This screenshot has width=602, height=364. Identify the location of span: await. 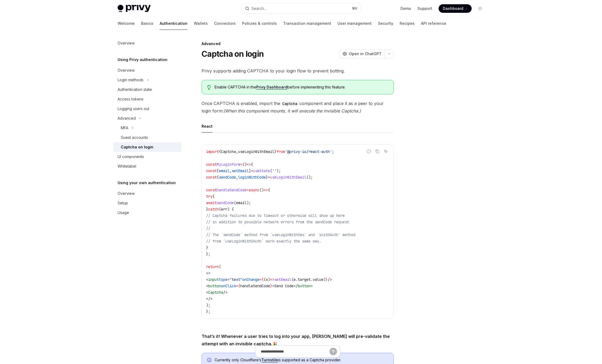
(211, 203).